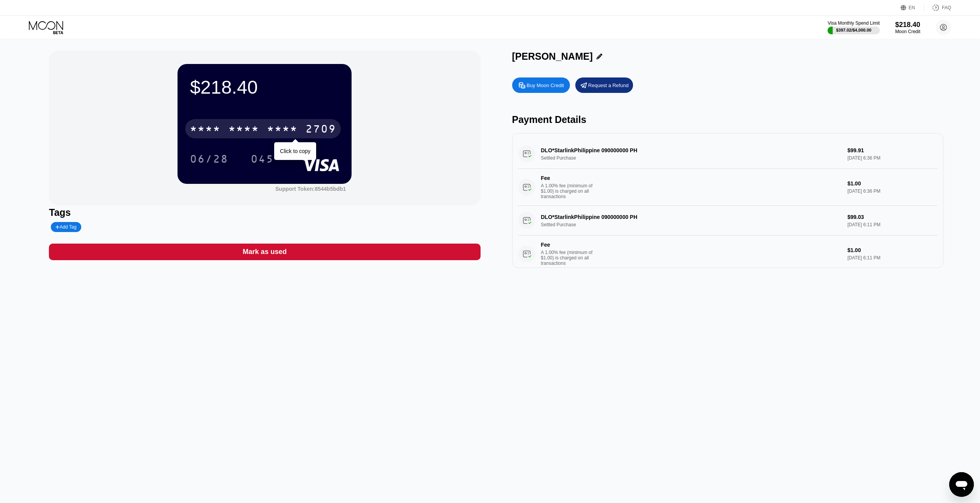 Image resolution: width=980 pixels, height=503 pixels. I want to click on div: Visa Monthly Spend Limit$397.02/$4,000.00, so click(854, 28).